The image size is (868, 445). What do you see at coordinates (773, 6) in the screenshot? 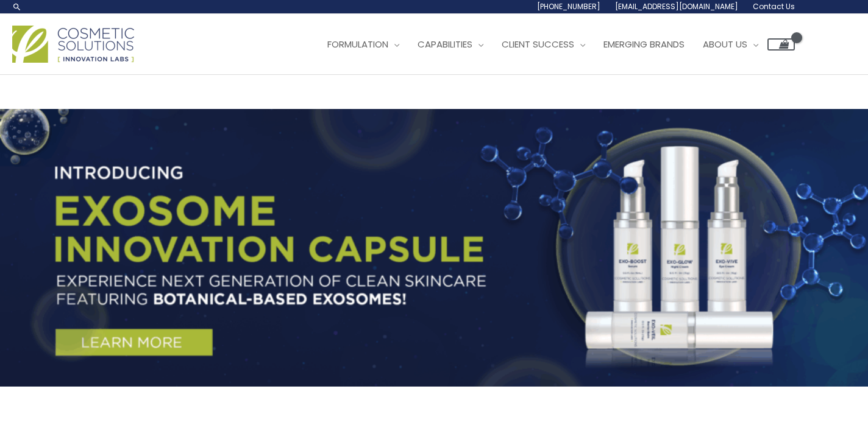
I see `span: Contact Us` at bounding box center [773, 6].